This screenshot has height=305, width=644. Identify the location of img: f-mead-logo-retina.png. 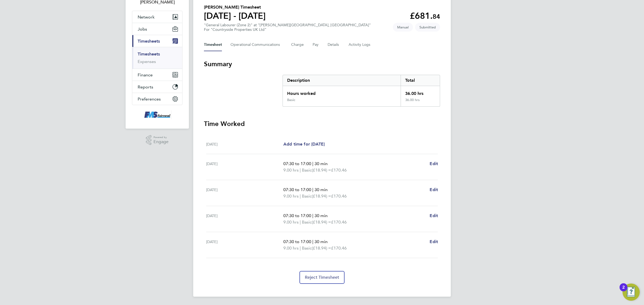
(157, 115).